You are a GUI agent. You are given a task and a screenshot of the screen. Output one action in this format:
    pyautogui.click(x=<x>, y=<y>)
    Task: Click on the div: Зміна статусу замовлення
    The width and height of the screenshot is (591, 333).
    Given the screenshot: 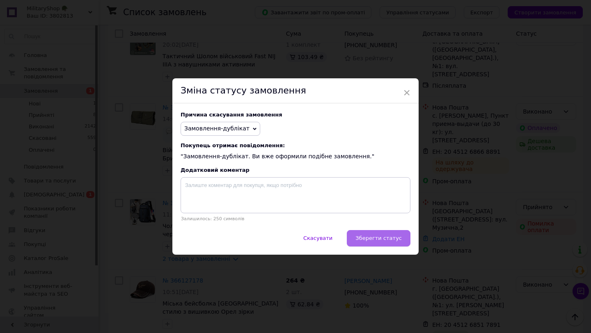 What is the action you would take?
    pyautogui.click(x=295, y=91)
    